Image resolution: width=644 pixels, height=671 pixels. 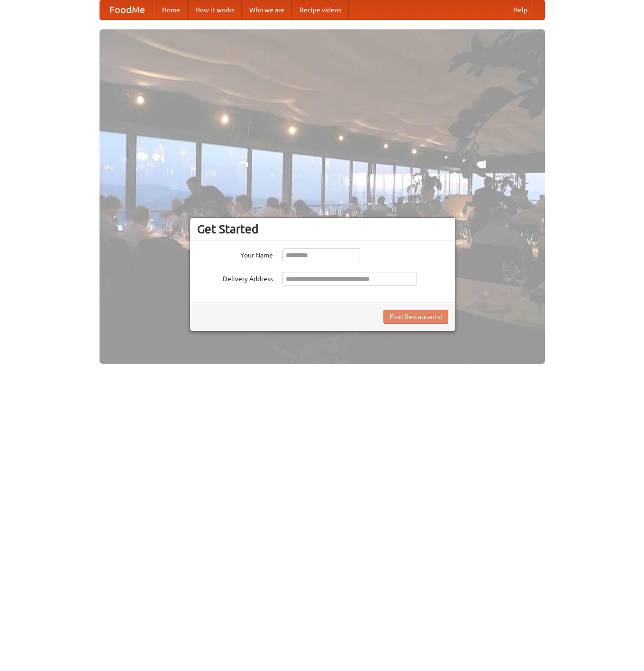 What do you see at coordinates (235, 254) in the screenshot?
I see `label: Your Name` at bounding box center [235, 254].